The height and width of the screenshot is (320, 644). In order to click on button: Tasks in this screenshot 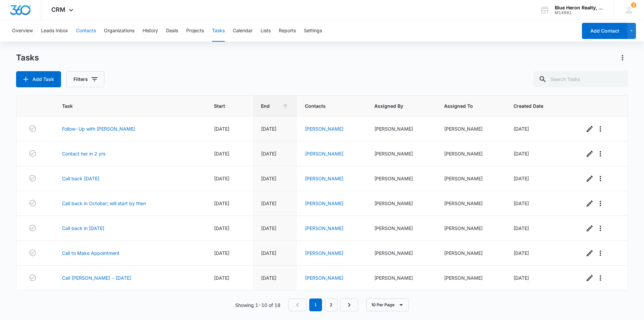, I will do `click(218, 31)`.